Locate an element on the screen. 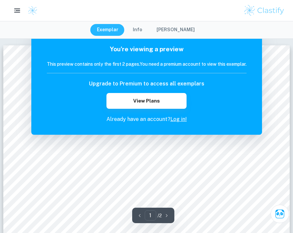 This screenshot has width=293, height=233. a: Log in! is located at coordinates (178, 119).